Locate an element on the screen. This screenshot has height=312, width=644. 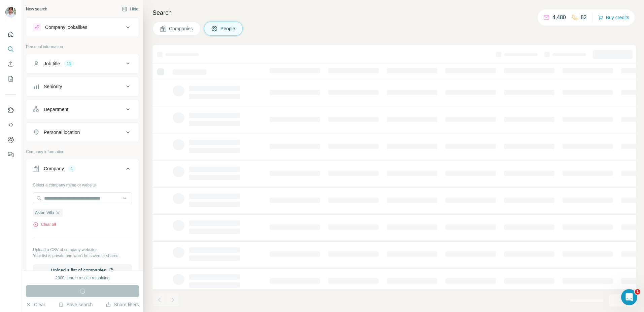
div: Personal location is located at coordinates (61, 132).